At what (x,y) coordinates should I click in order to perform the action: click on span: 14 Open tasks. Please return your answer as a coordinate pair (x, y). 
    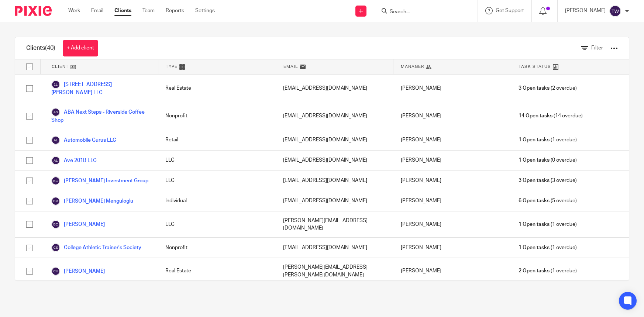
    Looking at the image, I should click on (536, 116).